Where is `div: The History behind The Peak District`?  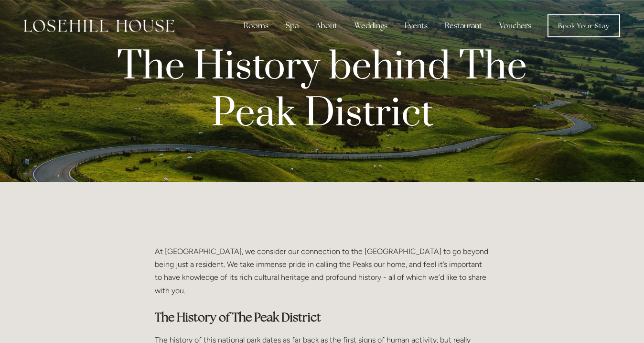
div: The History behind The Peak District is located at coordinates (322, 90).